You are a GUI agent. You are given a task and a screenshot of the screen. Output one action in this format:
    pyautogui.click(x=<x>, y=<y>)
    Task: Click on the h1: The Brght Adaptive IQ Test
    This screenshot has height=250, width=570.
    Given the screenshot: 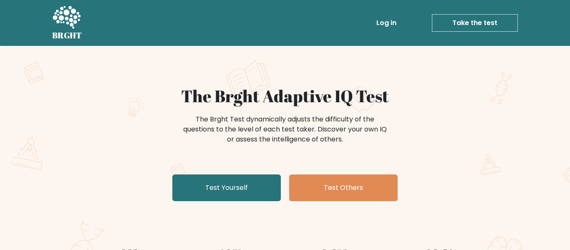 What is the action you would take?
    pyautogui.click(x=285, y=96)
    